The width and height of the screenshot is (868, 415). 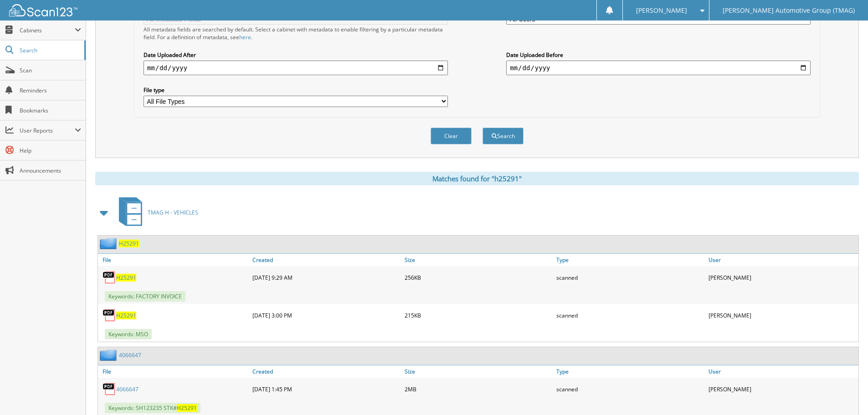 What do you see at coordinates (50, 171) in the screenshot?
I see `span: Announcements` at bounding box center [50, 171].